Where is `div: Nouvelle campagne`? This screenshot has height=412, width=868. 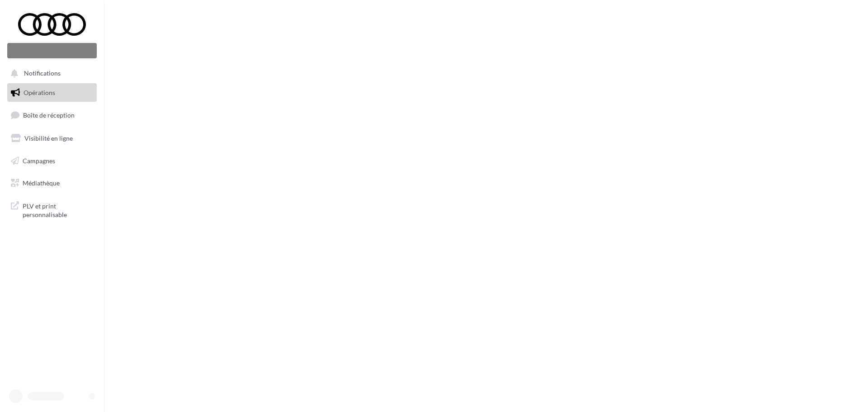 div: Nouvelle campagne is located at coordinates (52, 51).